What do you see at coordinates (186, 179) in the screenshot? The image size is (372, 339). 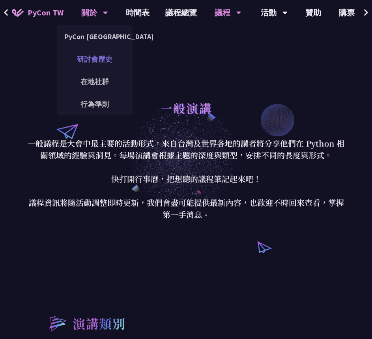 I see `p: 一般議程是大會中最主要的活動形式，來自台灣及世界各地的講者將分享他們在 Python 相關領域的經驗與洞見。每場演講會根據主題的深度與類型，安排不同的長度與形式。 快打開行事曆，把想聽的議程筆記...` at bounding box center [186, 179].